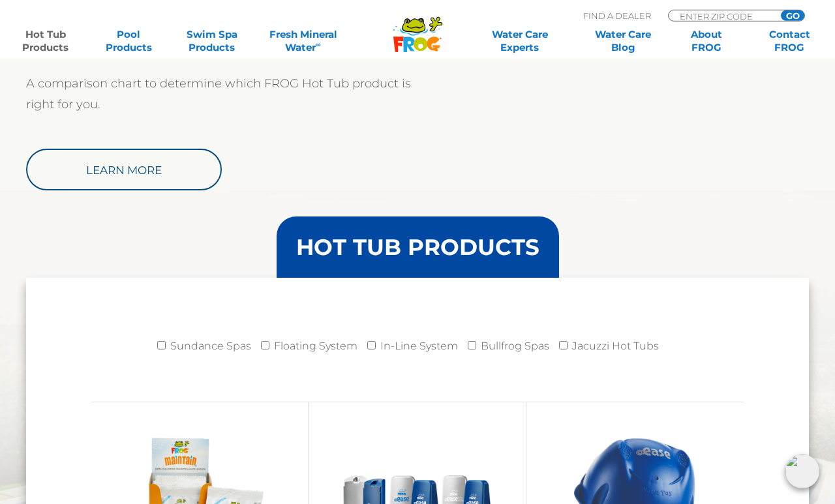  I want to click on a: ContactFROG, so click(789, 41).